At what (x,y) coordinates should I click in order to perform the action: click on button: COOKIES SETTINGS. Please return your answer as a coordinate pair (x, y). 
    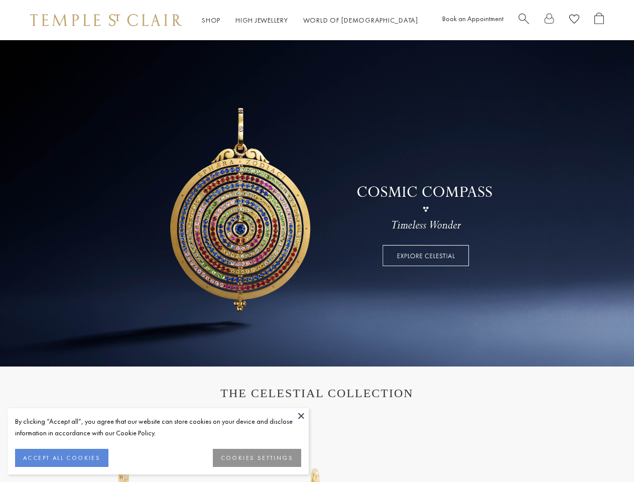
    Looking at the image, I should click on (257, 458).